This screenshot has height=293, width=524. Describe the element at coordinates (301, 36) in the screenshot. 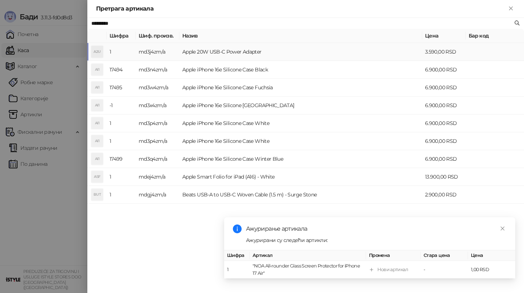

I see `th: Назив` at that location.